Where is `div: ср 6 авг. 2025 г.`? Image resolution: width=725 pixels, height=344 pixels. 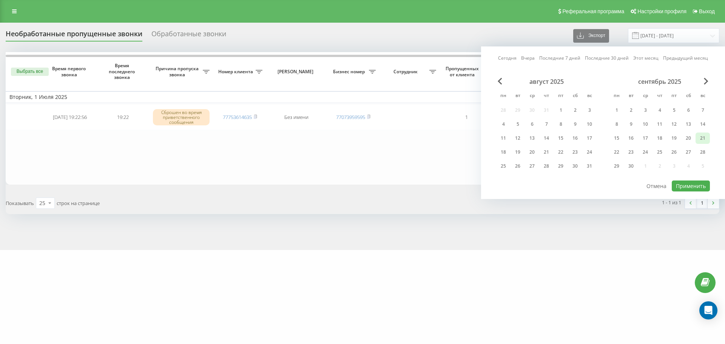 div: ср 6 авг. 2025 г. is located at coordinates (532, 124).